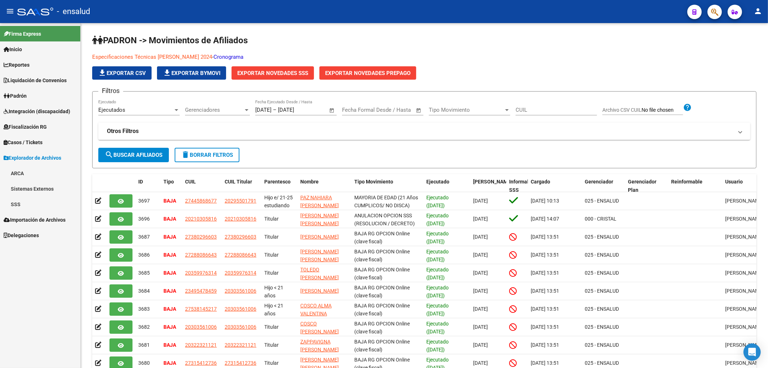 This screenshot has width=768, height=368. I want to click on span: 3696, so click(144, 219).